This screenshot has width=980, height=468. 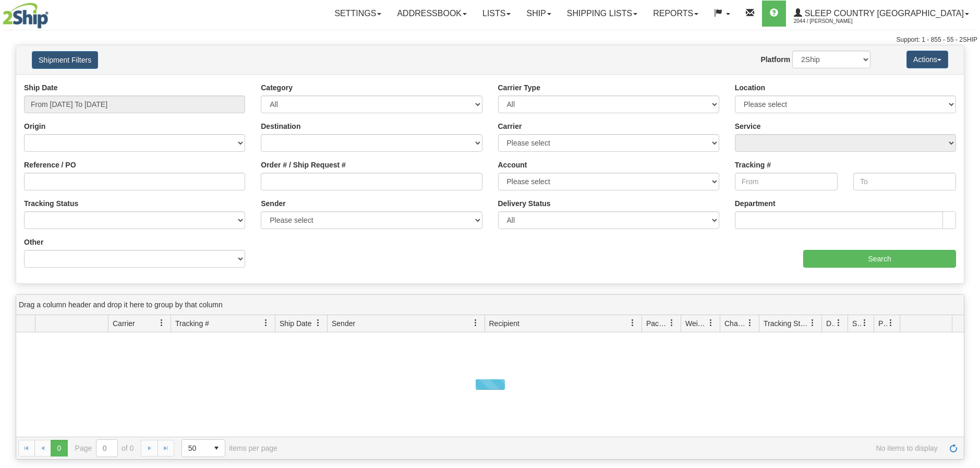 I want to click on a: Tracking # filter column settings, so click(x=266, y=323).